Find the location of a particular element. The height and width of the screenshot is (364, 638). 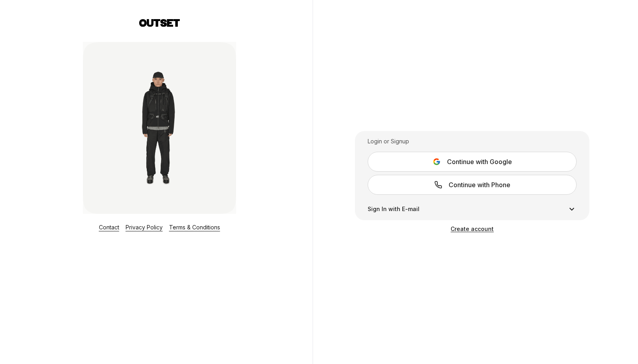

a: Continue with Phone is located at coordinates (472, 185).